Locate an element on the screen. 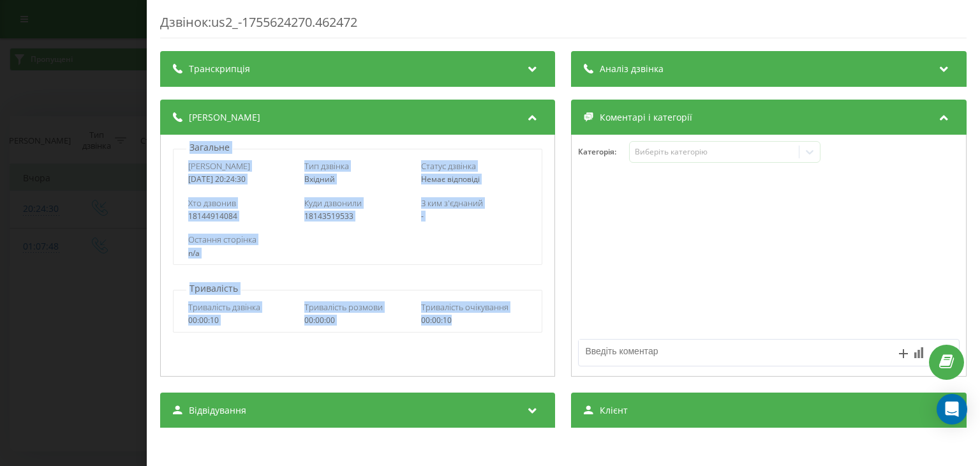  span: Куди дзвонили is located at coordinates (334, 203).